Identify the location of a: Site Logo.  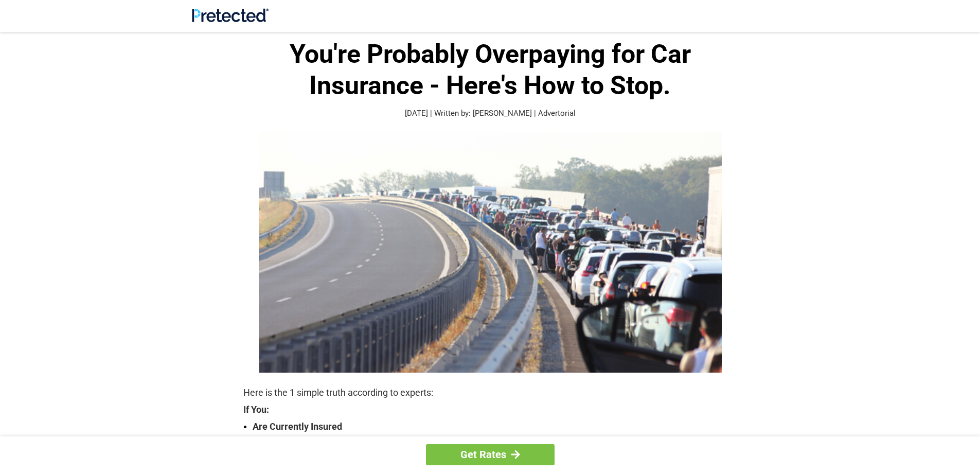
(230, 19).